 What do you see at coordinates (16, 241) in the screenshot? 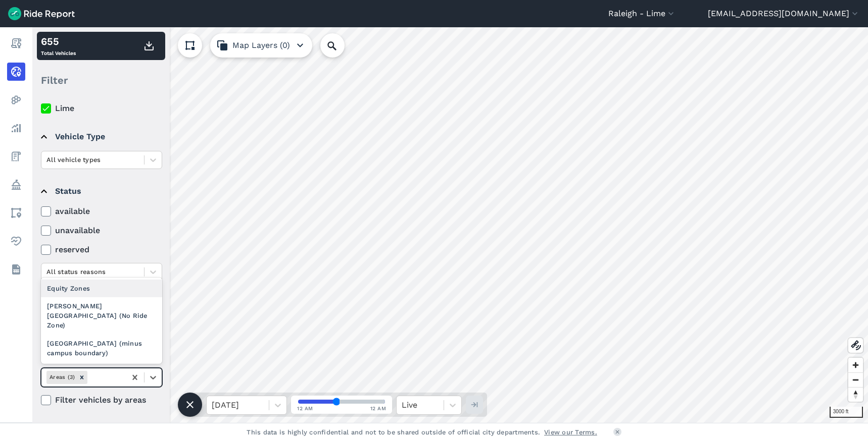
I see `a: Health` at bounding box center [16, 241].